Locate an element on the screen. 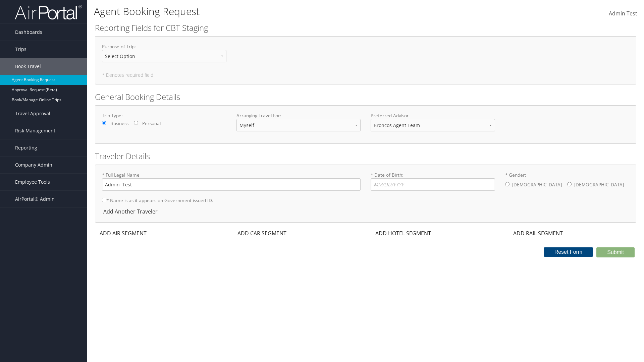  img: airportal-logo.png is located at coordinates (48, 12).